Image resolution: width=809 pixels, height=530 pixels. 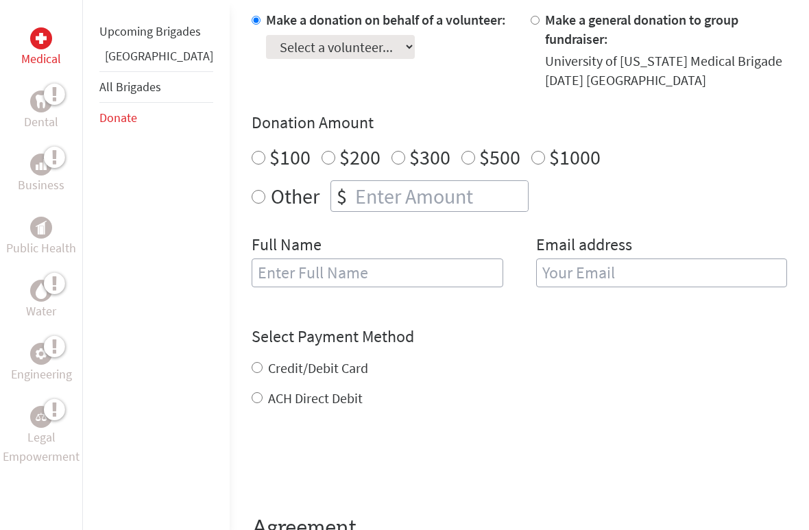 What do you see at coordinates (41, 185) in the screenshot?
I see `p: Business` at bounding box center [41, 185].